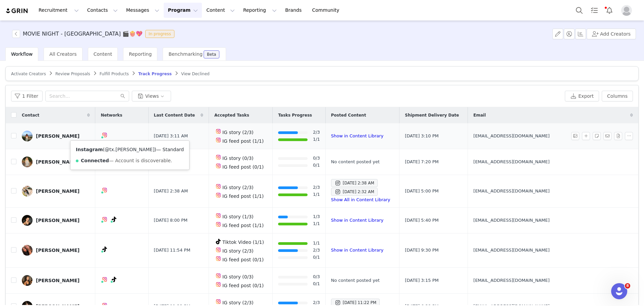 Image resolution: width=644 pixels, height=306 pixels. I want to click on span: [object Object], so click(94, 34).